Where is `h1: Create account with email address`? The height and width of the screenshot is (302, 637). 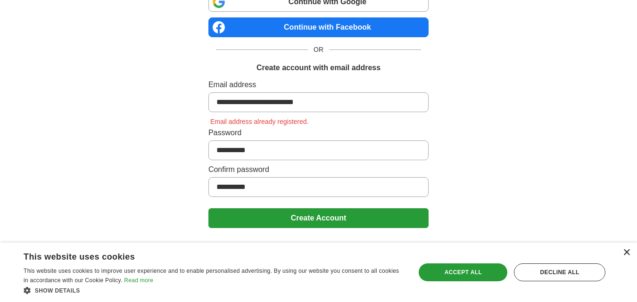
h1: Create account with email address is located at coordinates (318, 68).